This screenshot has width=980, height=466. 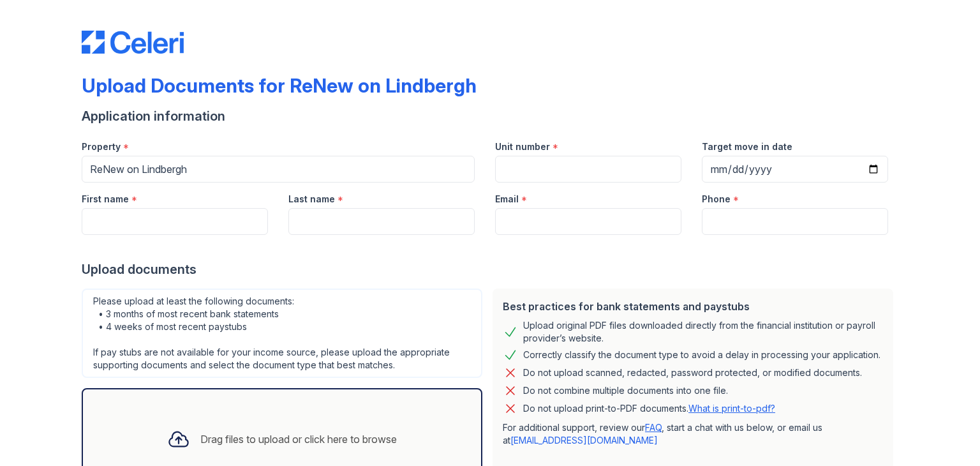 What do you see at coordinates (693, 306) in the screenshot?
I see `div: Best practices for bank statements and paystubs` at bounding box center [693, 306].